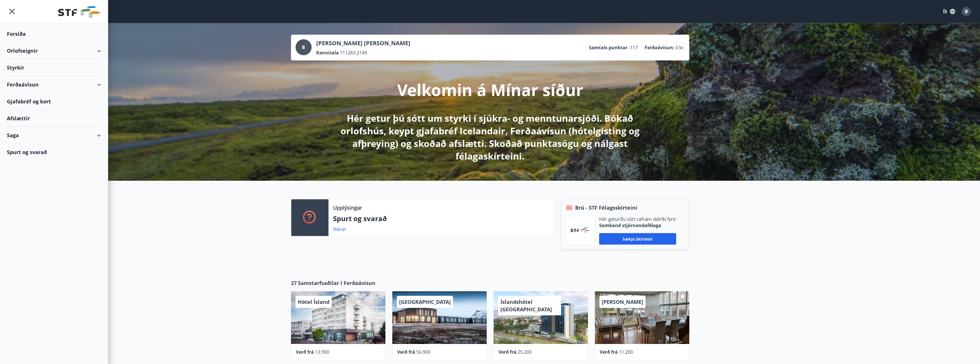  Describe the element at coordinates (54, 152) in the screenshot. I see `div: Spurt og svarað` at that location.